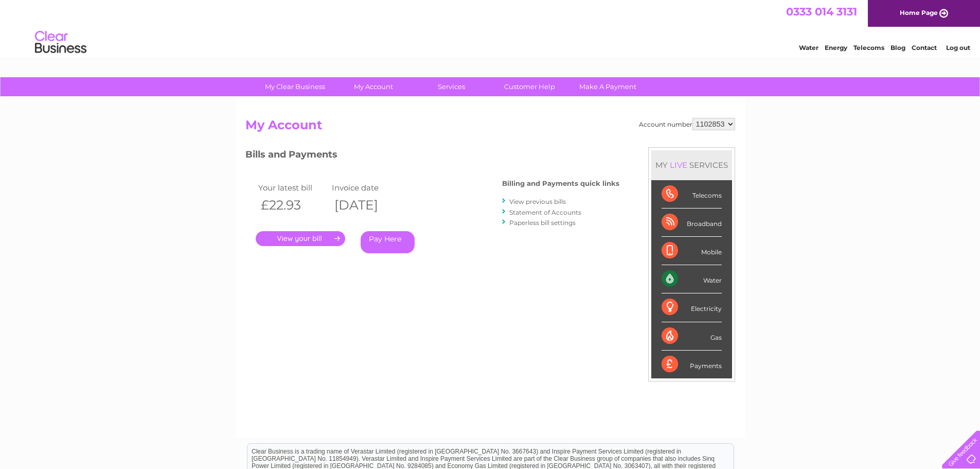 This screenshot has height=469, width=980. I want to click on a: Pay Here, so click(388, 242).